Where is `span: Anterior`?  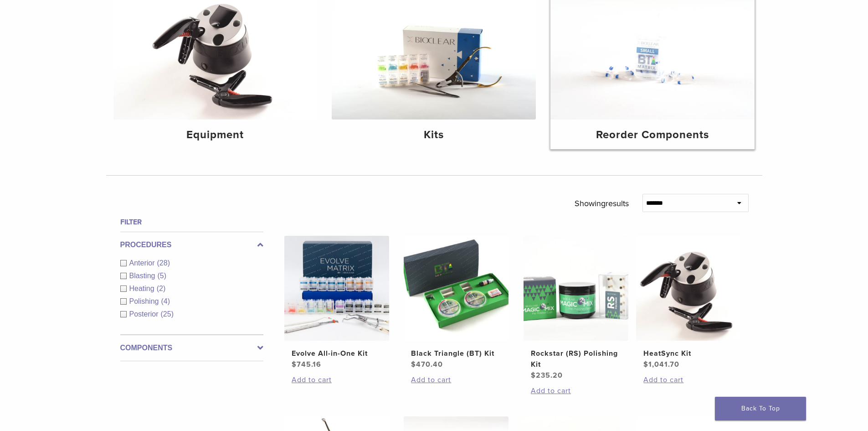
span: Anterior is located at coordinates (143, 262).